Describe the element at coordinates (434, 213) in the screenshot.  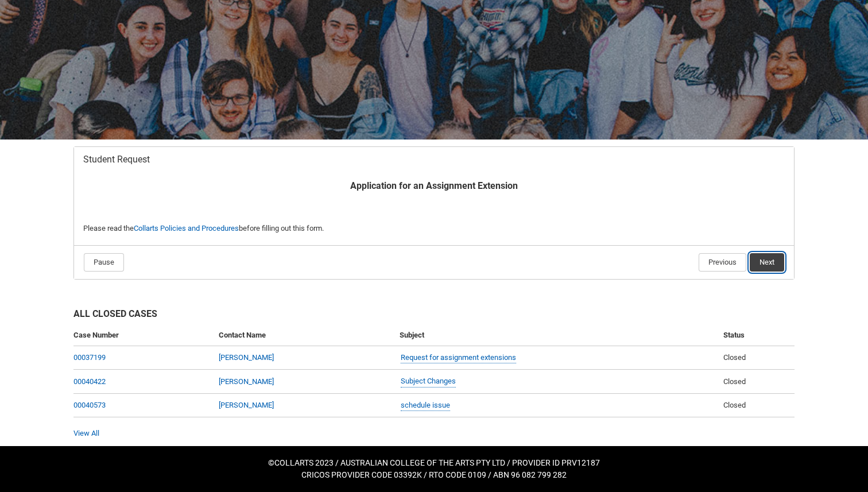
I see `article: Redu_Student_Request flow` at that location.